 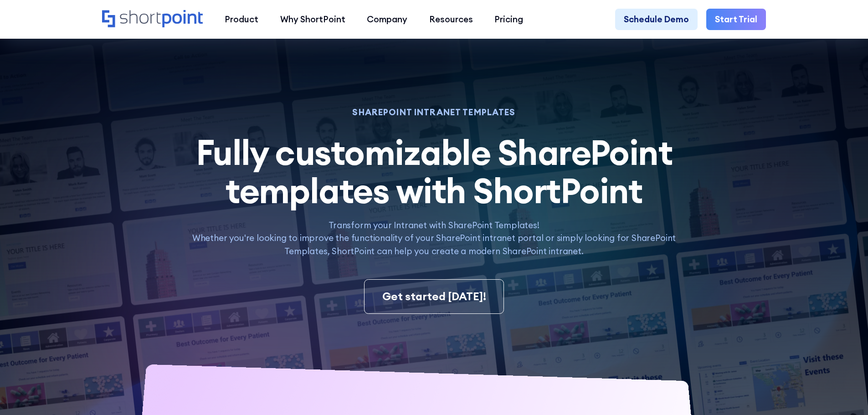 I want to click on a: Home, so click(x=152, y=19).